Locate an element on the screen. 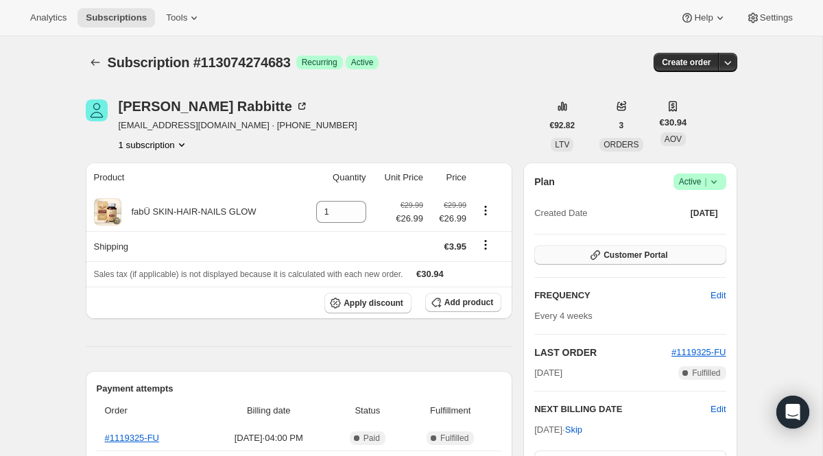 This screenshot has height=456, width=823. div: Open Intercom Messenger is located at coordinates (793, 412).